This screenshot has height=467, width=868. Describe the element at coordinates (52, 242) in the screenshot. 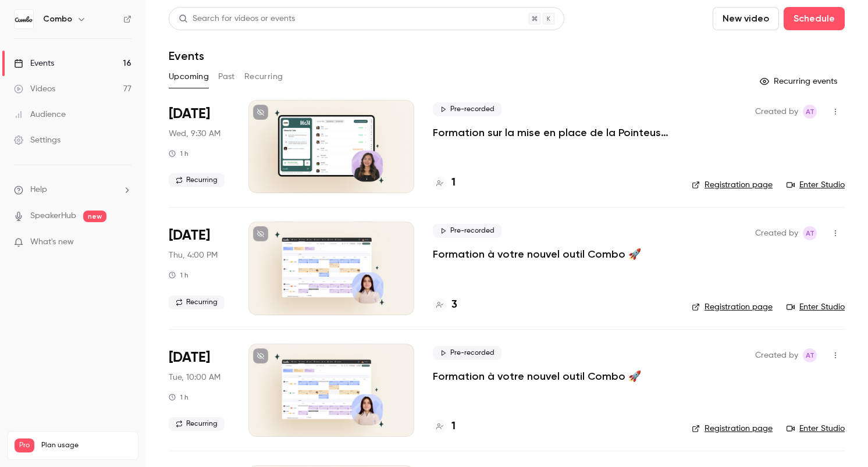

I see `span: What's new` at that location.